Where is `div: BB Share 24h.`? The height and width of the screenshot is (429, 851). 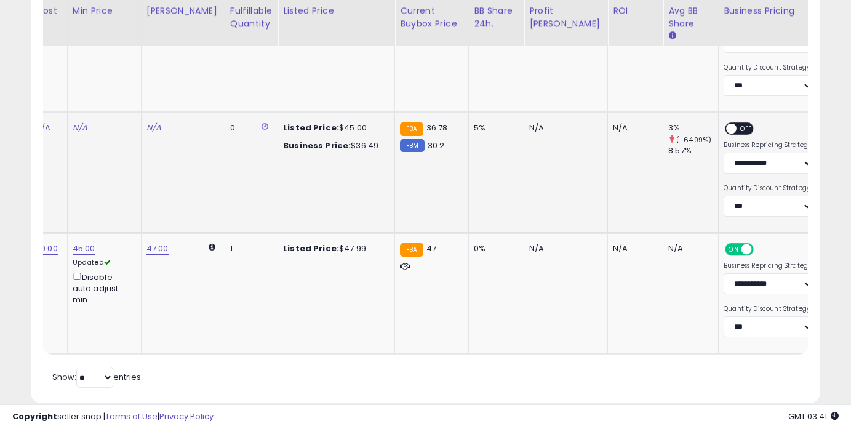 div: BB Share 24h. is located at coordinates (496, 17).